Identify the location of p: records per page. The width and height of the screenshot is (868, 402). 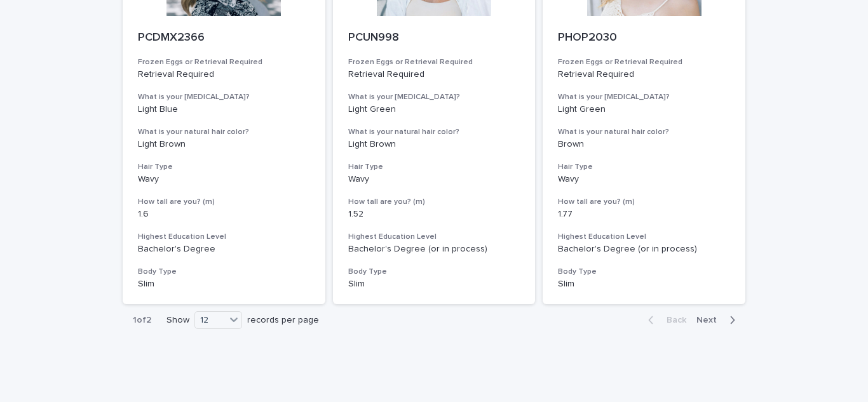
(283, 321).